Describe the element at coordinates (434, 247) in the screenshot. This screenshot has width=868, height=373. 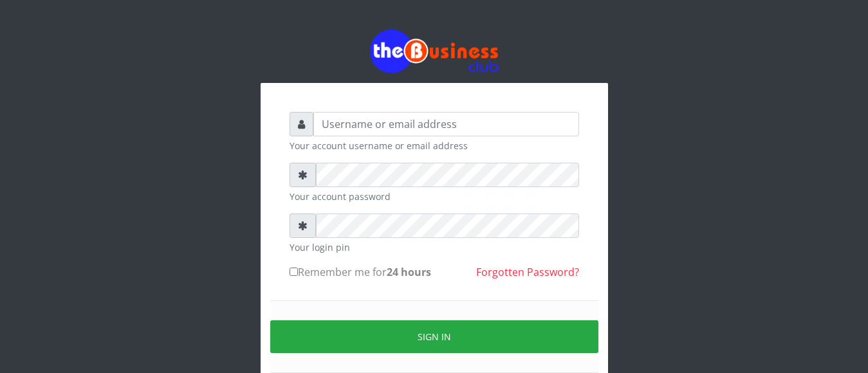
I see `small: Your login pin` at that location.